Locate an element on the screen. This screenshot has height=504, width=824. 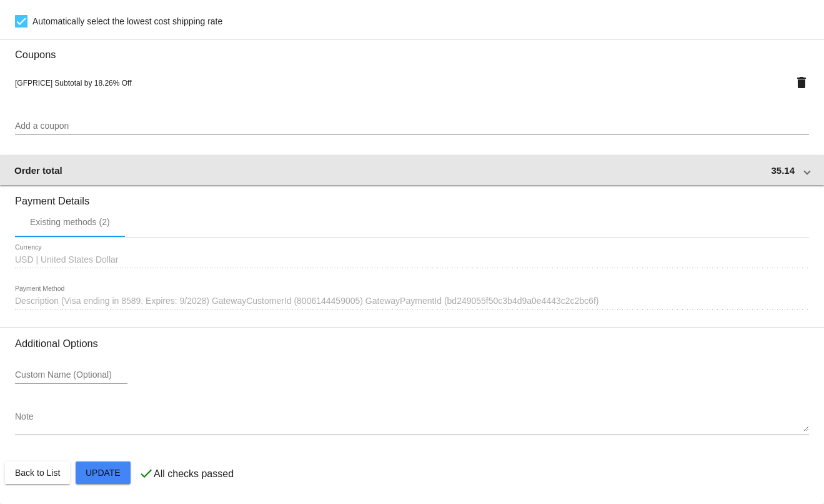
span: USD | United States Dollar is located at coordinates (66, 260).